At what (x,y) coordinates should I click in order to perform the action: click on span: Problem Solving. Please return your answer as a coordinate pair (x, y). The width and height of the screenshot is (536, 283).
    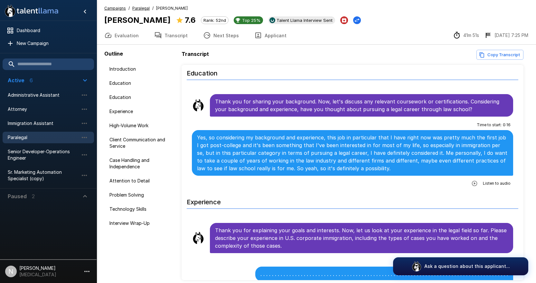
    Looking at the image, I should click on (142, 195).